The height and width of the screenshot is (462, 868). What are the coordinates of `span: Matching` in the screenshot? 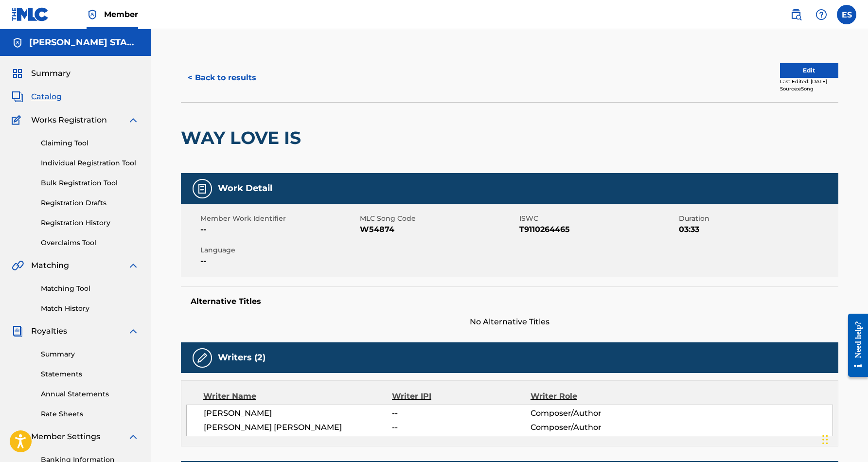 It's located at (50, 266).